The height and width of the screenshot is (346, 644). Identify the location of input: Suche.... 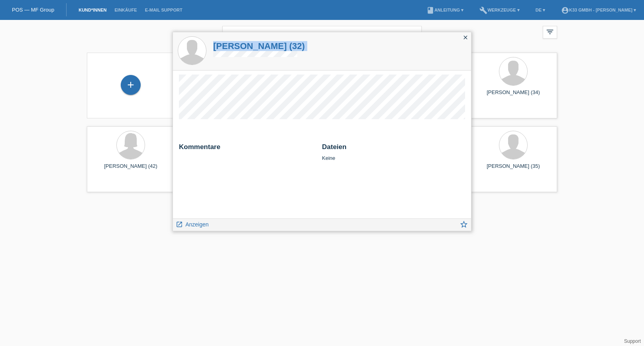
(322, 35).